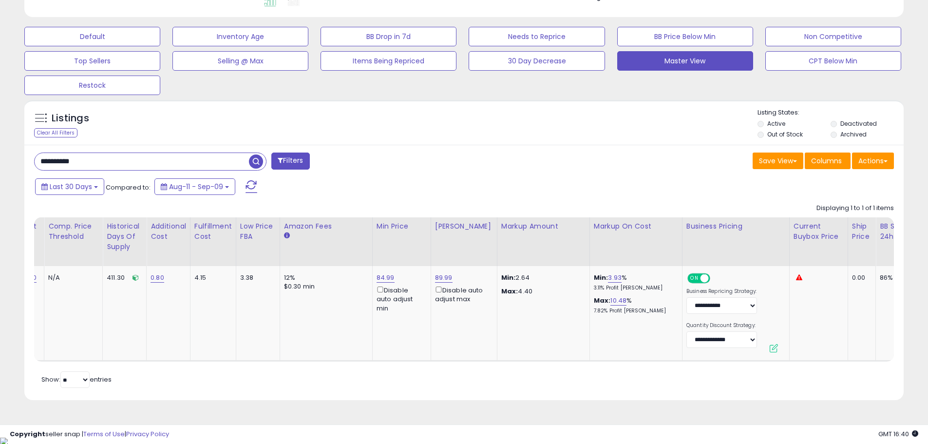 This screenshot has width=928, height=444. What do you see at coordinates (240, 61) in the screenshot?
I see `button: Selling @ Max` at bounding box center [240, 61].